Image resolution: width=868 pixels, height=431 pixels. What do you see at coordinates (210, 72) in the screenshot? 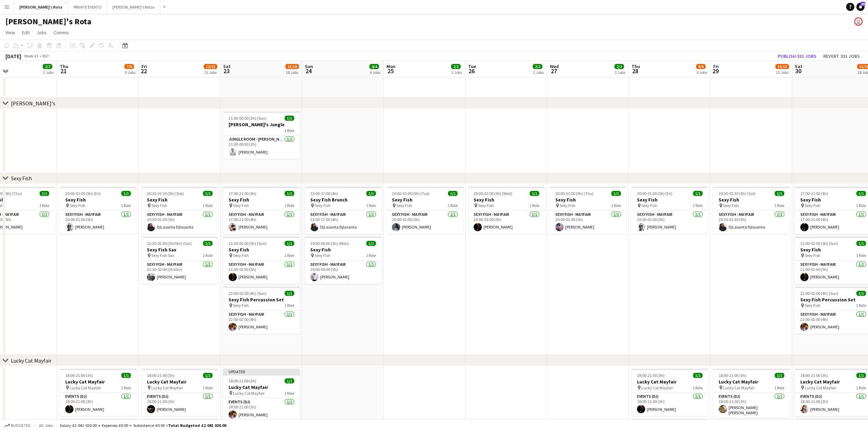
I see `div: 15 Jobs` at bounding box center [210, 72].